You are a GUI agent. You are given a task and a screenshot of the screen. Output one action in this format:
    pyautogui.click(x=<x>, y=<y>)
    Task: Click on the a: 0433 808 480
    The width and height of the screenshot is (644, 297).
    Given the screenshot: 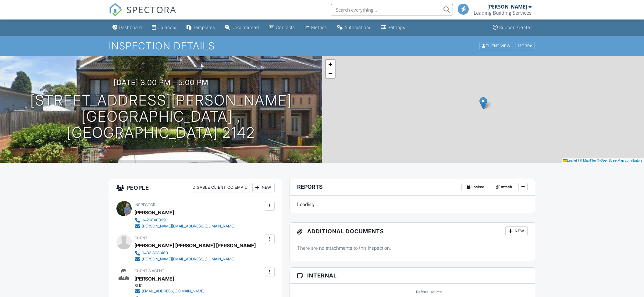 What is the action you would take?
    pyautogui.click(x=193, y=253)
    